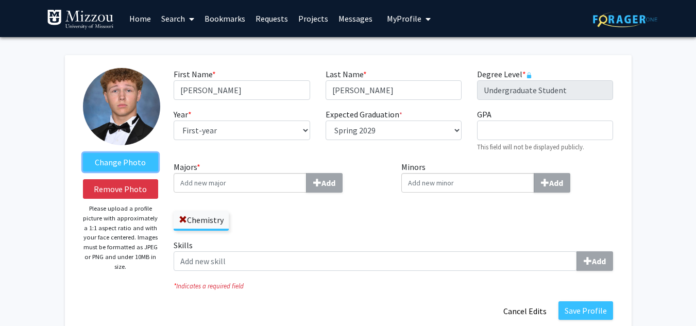 This screenshot has width=696, height=326. I want to click on img: Profile Picture, so click(122, 107).